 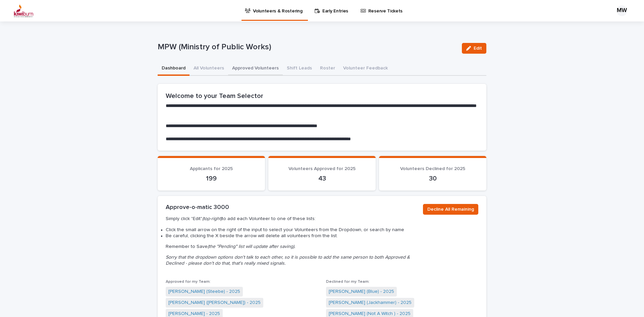 What do you see at coordinates (451, 209) in the screenshot?
I see `span: Decline All Remaining` at bounding box center [451, 209].